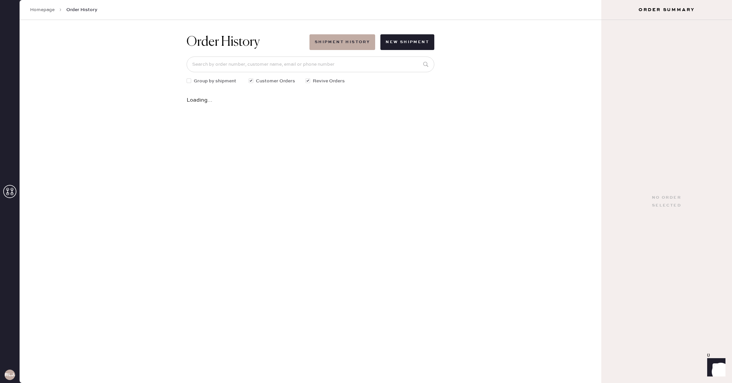  What do you see at coordinates (667, 202) in the screenshot?
I see `div: No order selected` at bounding box center [667, 202].